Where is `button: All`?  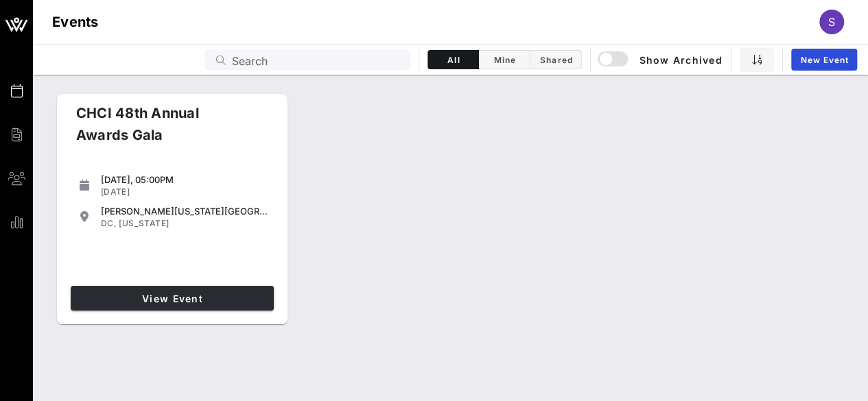 button: All is located at coordinates (453, 59).